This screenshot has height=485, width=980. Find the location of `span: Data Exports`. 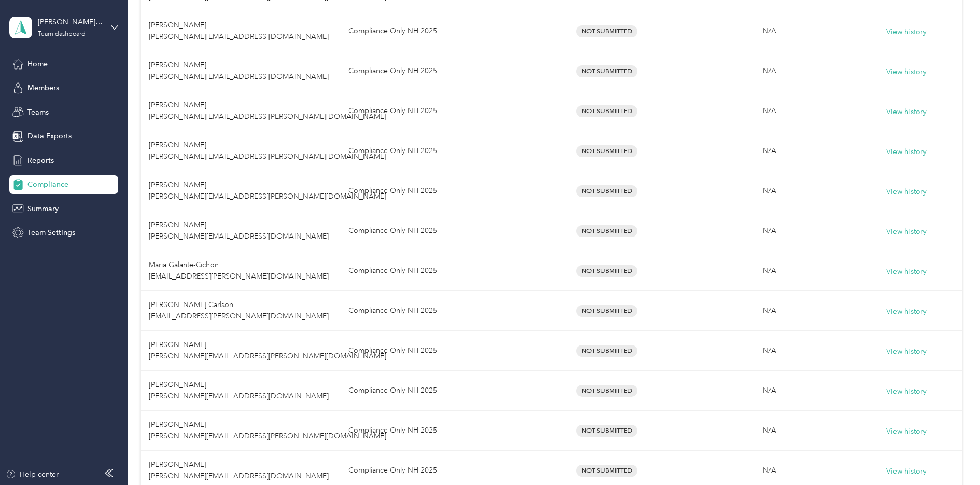

span: Data Exports is located at coordinates (49, 136).